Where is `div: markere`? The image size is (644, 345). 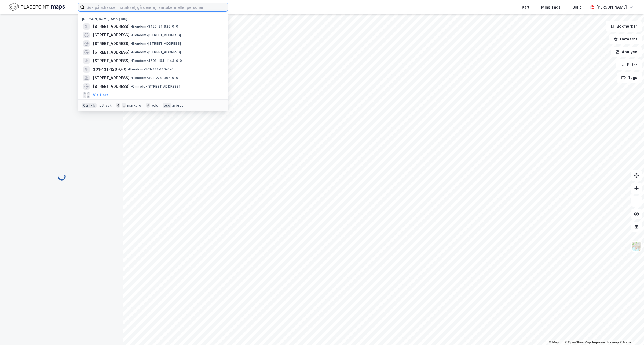
div: markere is located at coordinates (134, 106).